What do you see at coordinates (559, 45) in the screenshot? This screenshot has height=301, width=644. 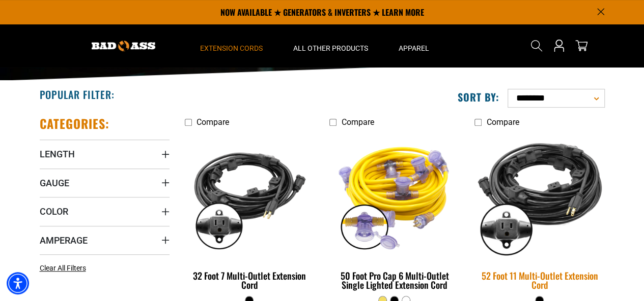 I see `a: Open this option` at bounding box center [559, 45].